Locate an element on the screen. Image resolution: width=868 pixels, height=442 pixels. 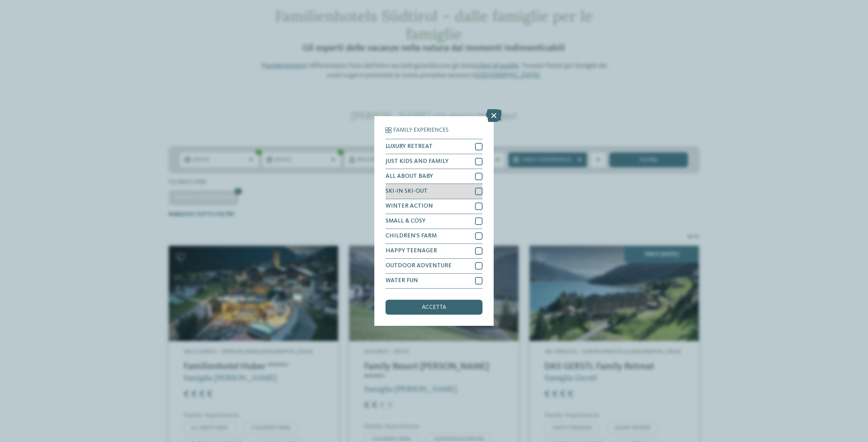
span: SKI-IN SKI-OUT is located at coordinates (407, 192).